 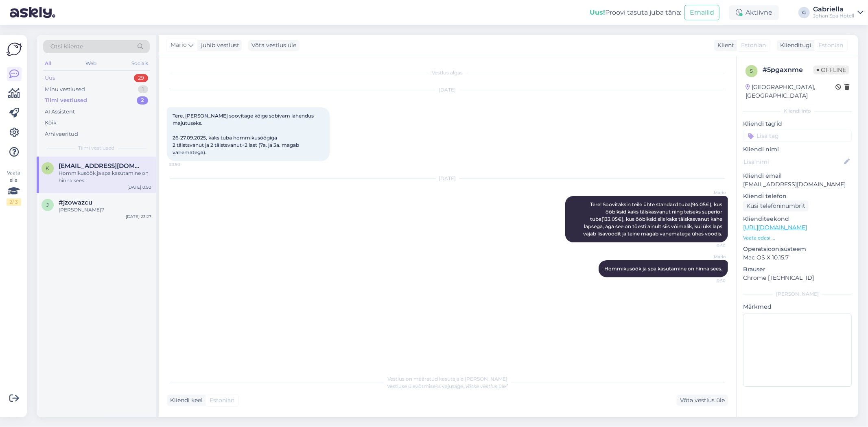 I want to click on span: 23:50, so click(x=184, y=164).